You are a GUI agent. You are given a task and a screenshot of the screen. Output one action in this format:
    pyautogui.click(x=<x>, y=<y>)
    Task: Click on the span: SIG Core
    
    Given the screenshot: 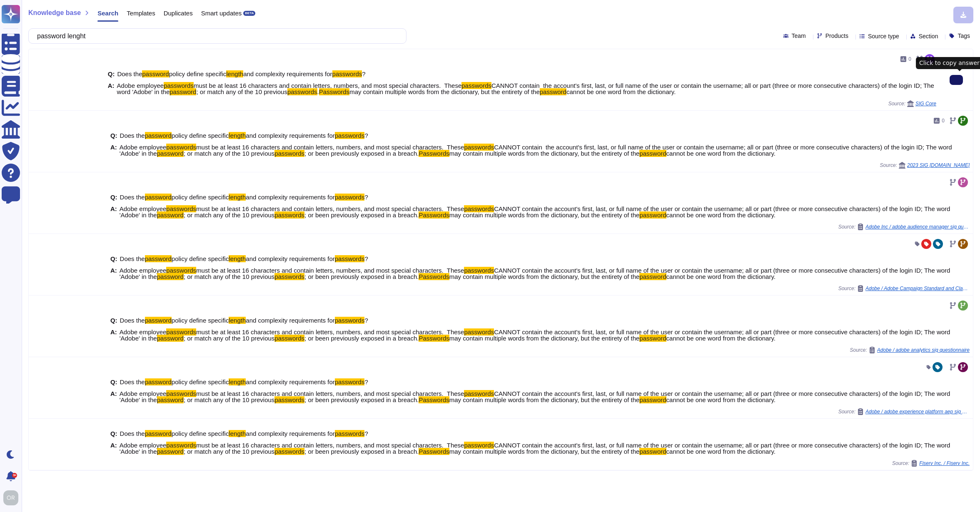 What is the action you would take?
    pyautogui.click(x=926, y=104)
    